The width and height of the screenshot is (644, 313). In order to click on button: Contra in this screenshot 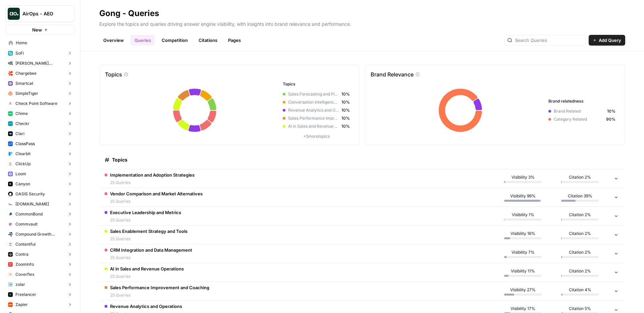, I will do `click(40, 254)`.